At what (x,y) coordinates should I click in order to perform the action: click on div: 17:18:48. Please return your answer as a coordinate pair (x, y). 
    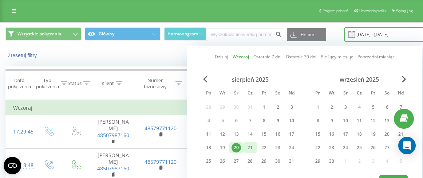
    Looking at the image, I should click on (20, 165).